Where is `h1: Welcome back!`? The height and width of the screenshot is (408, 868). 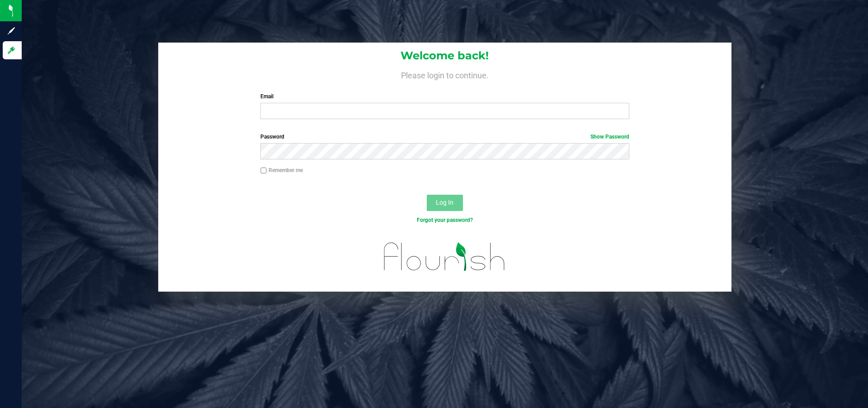
h1: Welcome back! is located at coordinates (445, 55).